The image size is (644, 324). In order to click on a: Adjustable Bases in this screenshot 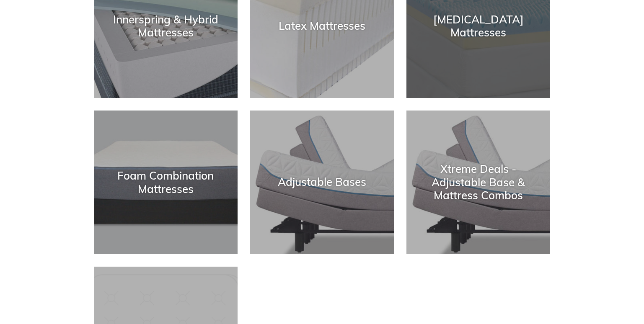, I will do `click(322, 182)`.